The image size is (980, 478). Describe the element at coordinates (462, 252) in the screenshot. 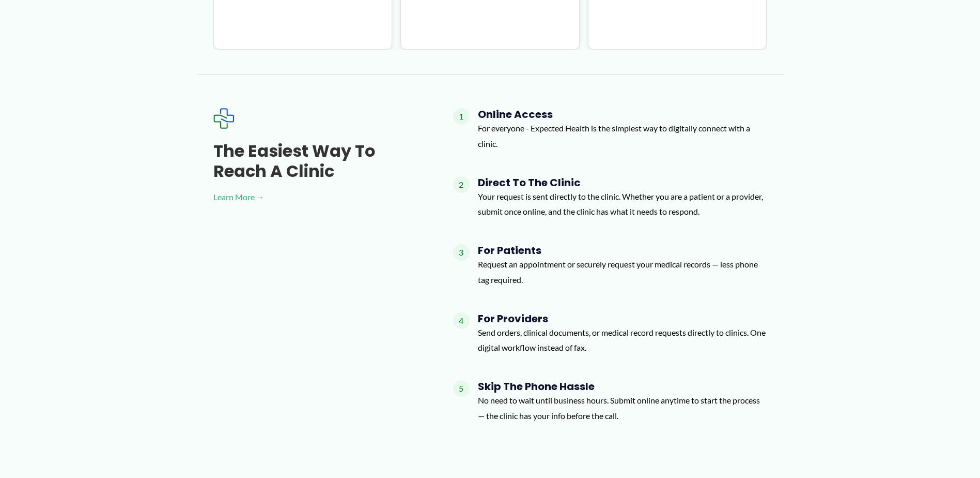

I see `span: 3` at that location.